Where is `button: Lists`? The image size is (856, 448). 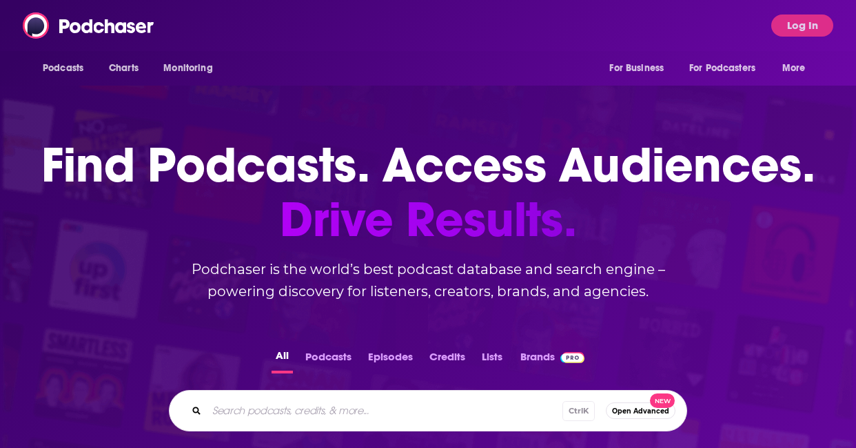
button: Lists is located at coordinates (492, 359).